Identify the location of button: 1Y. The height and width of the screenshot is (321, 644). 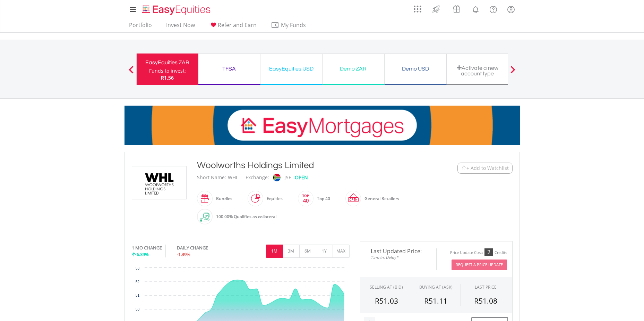
(324, 251).